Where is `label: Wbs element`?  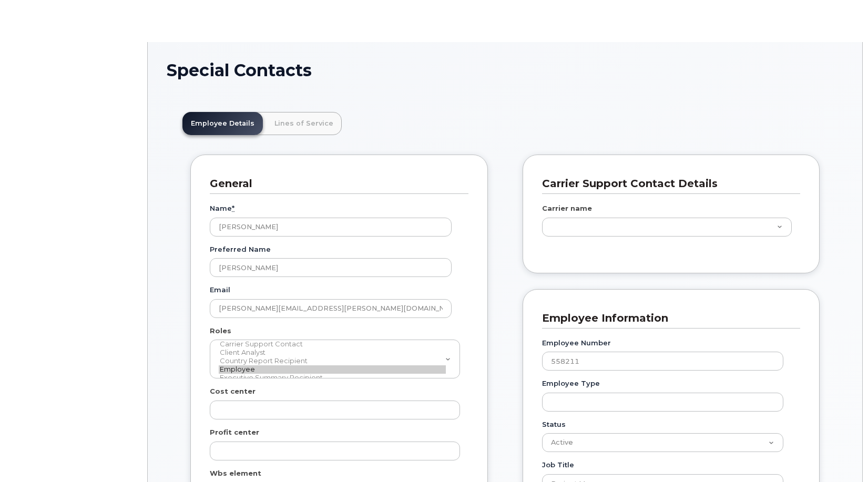 label: Wbs element is located at coordinates (235, 473).